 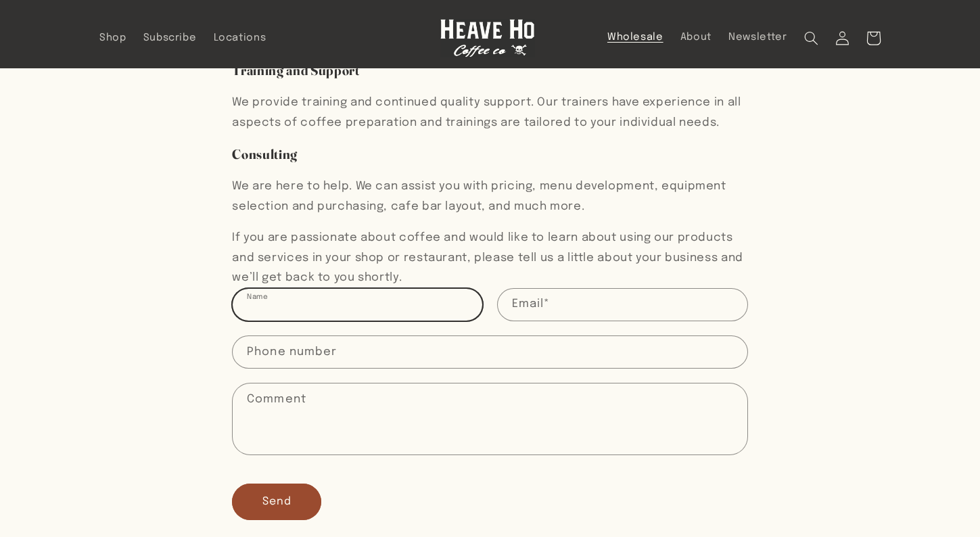 I want to click on span: About, so click(x=696, y=38).